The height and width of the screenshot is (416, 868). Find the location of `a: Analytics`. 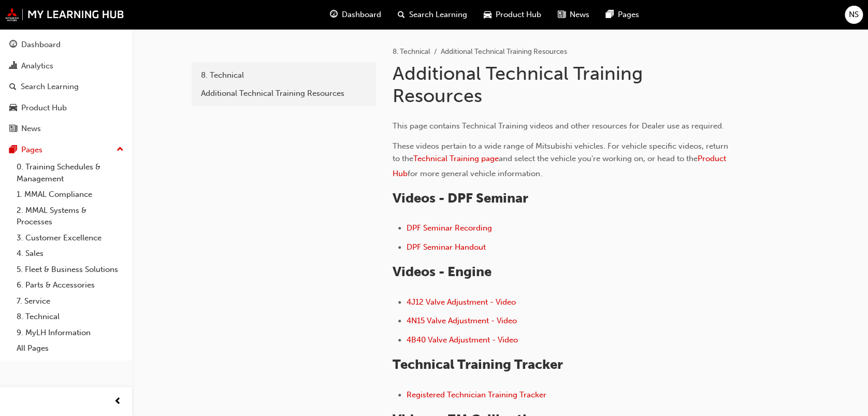

a: Analytics is located at coordinates (66, 66).